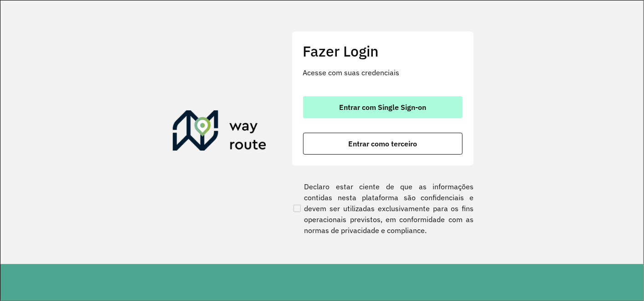  I want to click on span: Entrar como terceiro, so click(383, 144).